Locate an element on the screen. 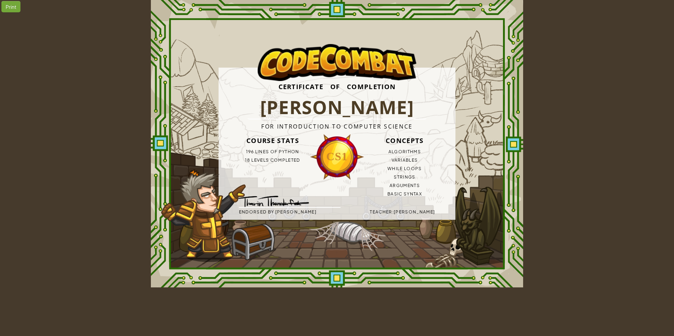 The height and width of the screenshot is (336, 674). div: Print is located at coordinates (11, 7).